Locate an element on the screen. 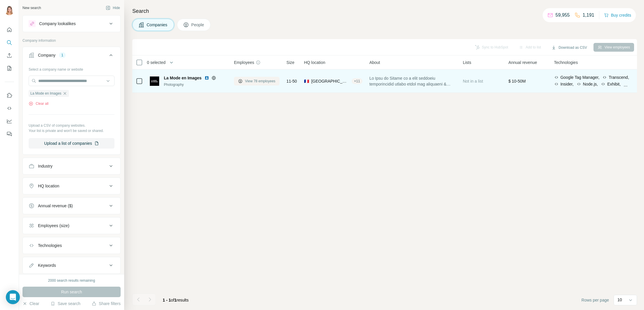 This screenshot has width=644, height=310. span: 1 is located at coordinates (175, 300).